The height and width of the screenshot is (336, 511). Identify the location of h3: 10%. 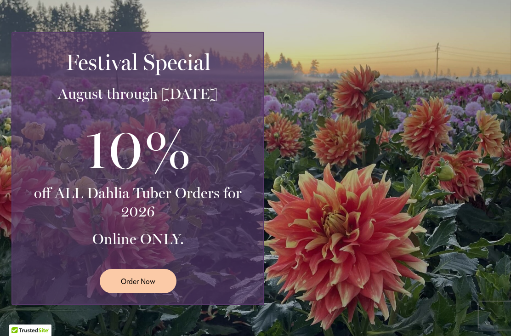
(138, 148).